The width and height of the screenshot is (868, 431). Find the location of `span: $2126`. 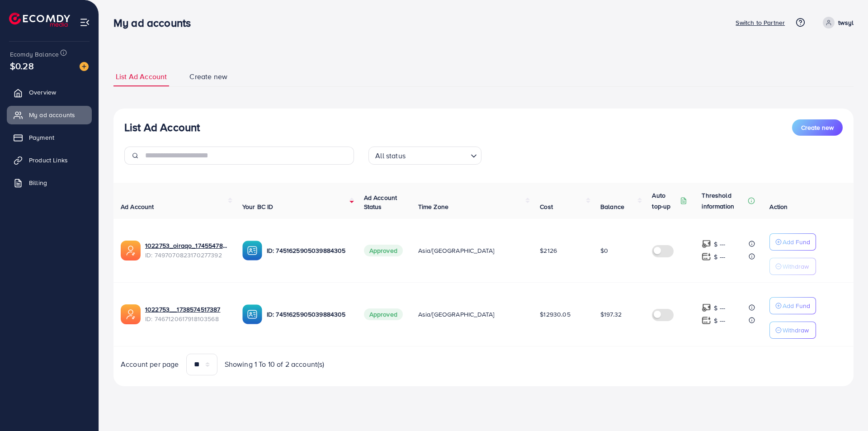

span: $2126 is located at coordinates (548, 251).